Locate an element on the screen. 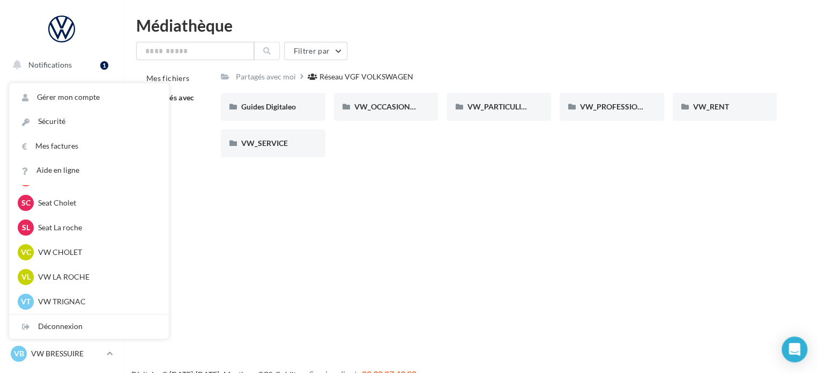 The width and height of the screenshot is (818, 373). div: Partagés avec moi is located at coordinates (266, 77).